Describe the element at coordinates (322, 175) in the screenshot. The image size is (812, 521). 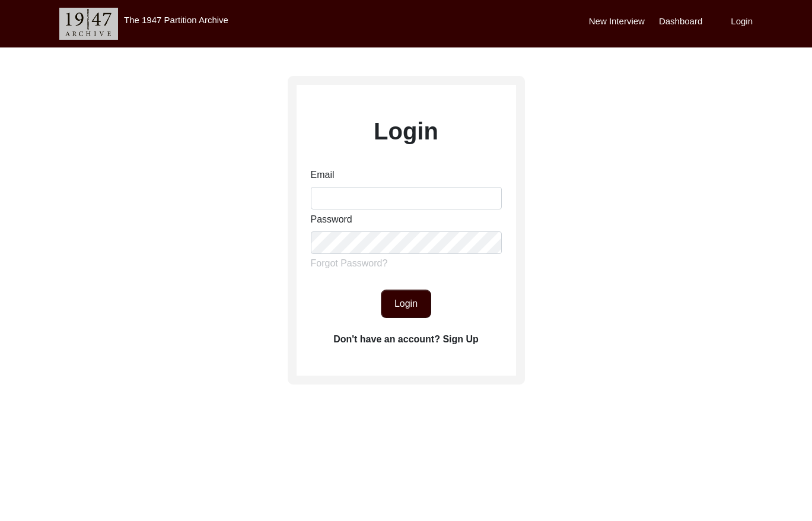
I see `label: Email` at that location.